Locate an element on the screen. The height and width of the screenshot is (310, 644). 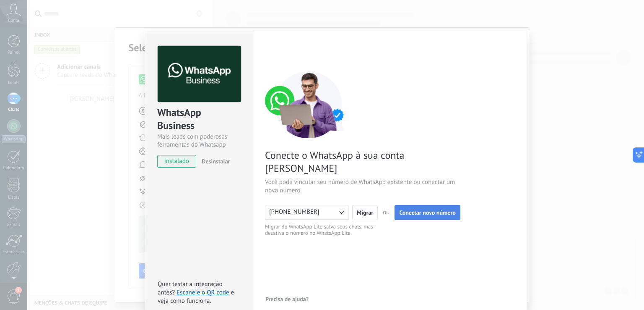
div: WhatsApp Business is located at coordinates (198, 119).